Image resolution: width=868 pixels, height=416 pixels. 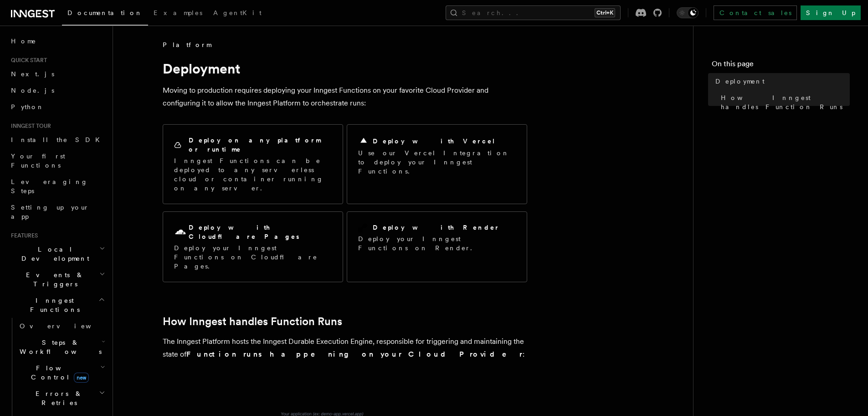 What do you see at coordinates (62, 347) in the screenshot?
I see `button: Steps & Workflows` at bounding box center [62, 347].